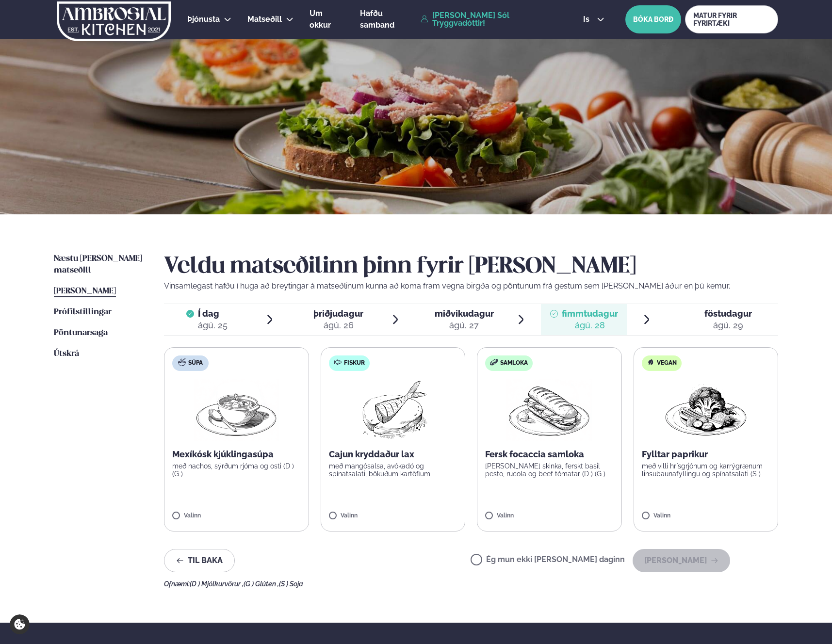 The width and height of the screenshot is (832, 644). What do you see at coordinates (393, 470) in the screenshot?
I see `p: með mangósalsa, avókadó og spínatsalati, bökuðum kartöflum` at bounding box center [393, 470].